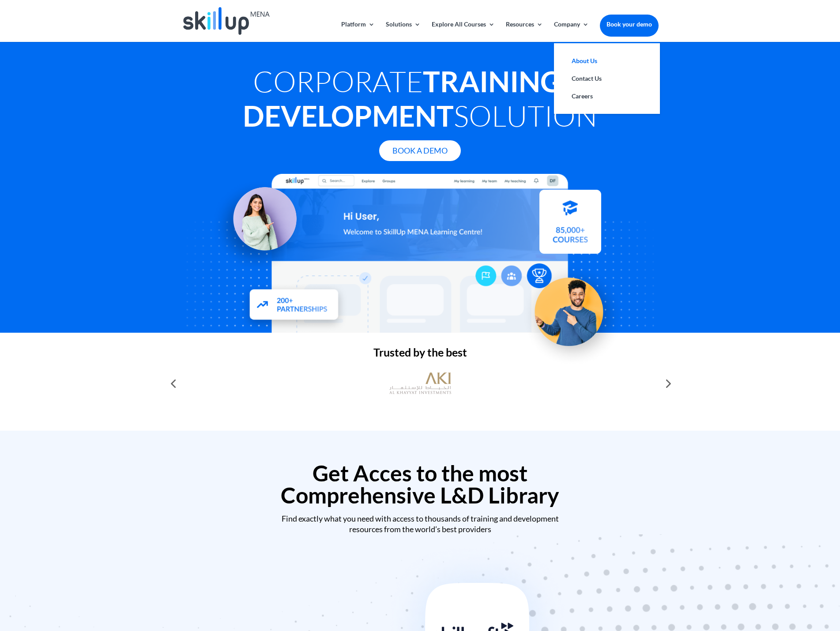 The width and height of the screenshot is (840, 631). What do you see at coordinates (420, 384) in the screenshot?
I see `img: al khayyat investments logo` at bounding box center [420, 384].